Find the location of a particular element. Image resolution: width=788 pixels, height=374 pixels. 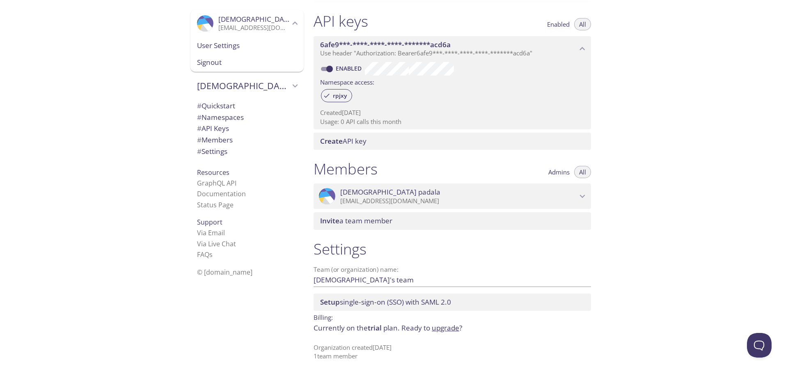

p: Currently on the plan. is located at coordinates (452, 328).